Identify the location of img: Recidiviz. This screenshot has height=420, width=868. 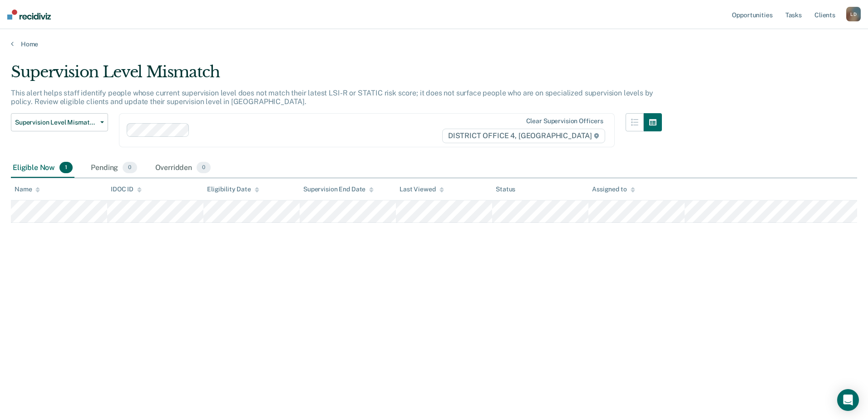
(29, 14).